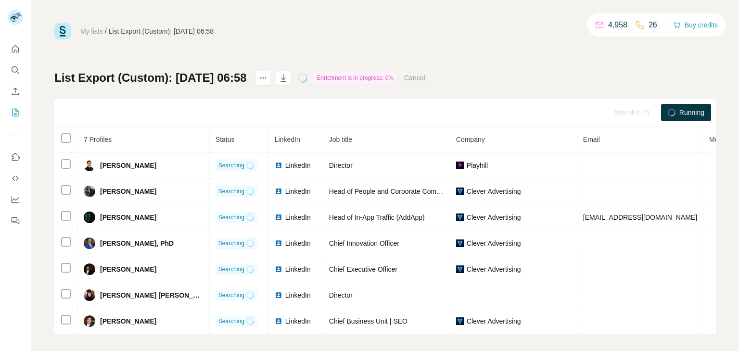 This screenshot has height=351, width=739. I want to click on span: Head of In-App Traffic (AddApp), so click(377, 217).